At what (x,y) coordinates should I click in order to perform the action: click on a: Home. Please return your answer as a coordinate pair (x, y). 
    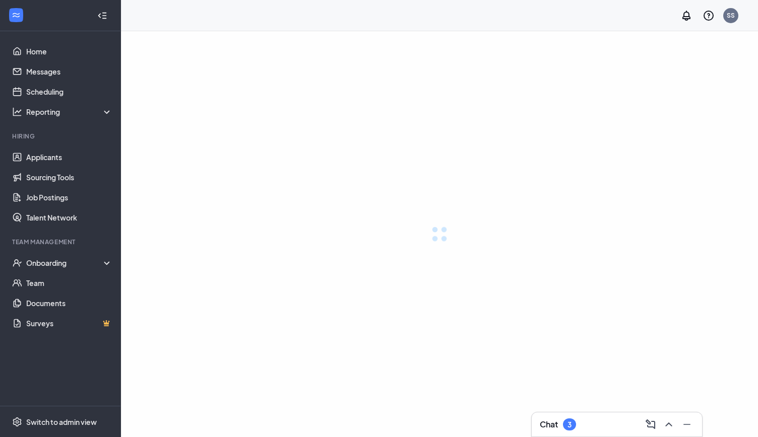
    Looking at the image, I should click on (69, 51).